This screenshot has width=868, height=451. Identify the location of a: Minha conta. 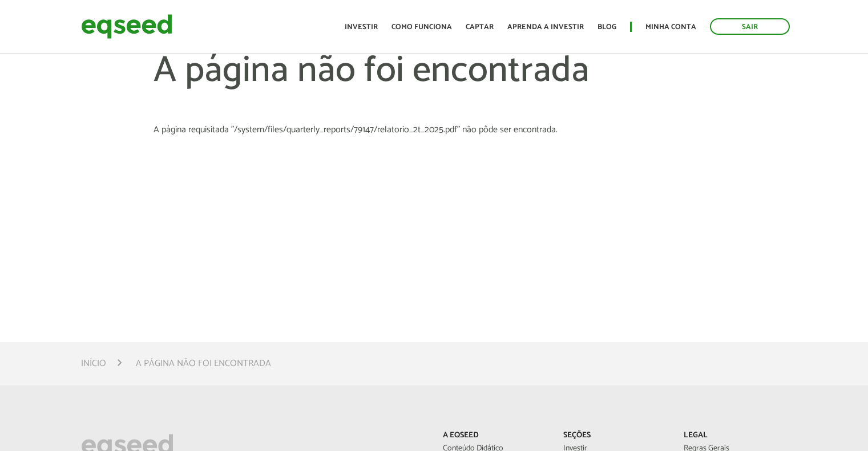
(670, 27).